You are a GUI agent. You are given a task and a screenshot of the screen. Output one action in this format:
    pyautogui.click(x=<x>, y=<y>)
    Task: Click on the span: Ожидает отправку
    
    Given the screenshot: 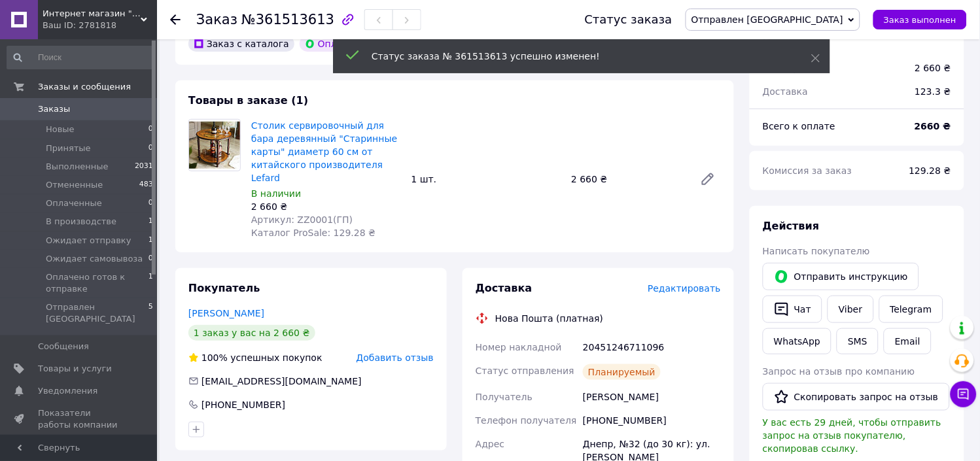 What is the action you would take?
    pyautogui.click(x=88, y=241)
    